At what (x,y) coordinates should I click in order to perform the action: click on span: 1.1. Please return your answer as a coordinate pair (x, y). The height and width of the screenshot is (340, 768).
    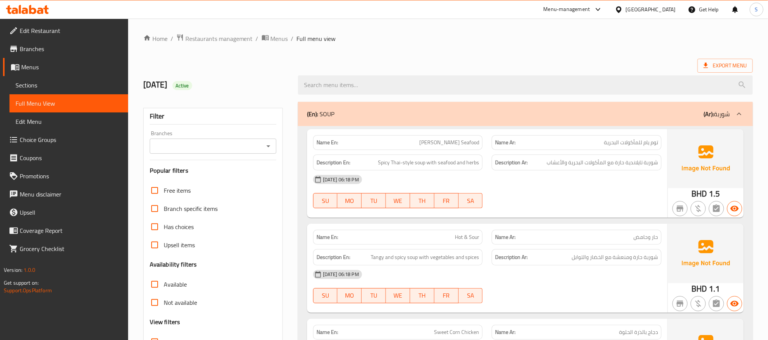
    Looking at the image, I should click on (714, 289).